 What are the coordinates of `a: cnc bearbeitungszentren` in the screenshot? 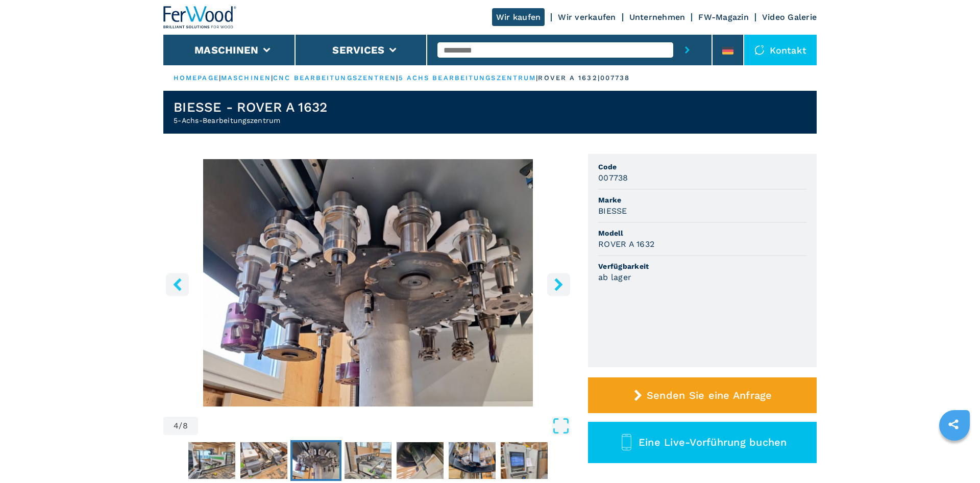 It's located at (334, 78).